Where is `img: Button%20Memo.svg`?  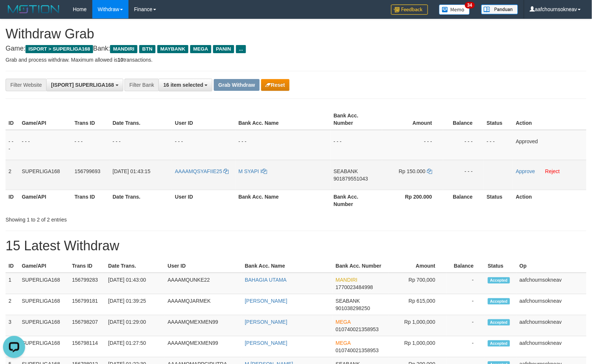
img: Button%20Memo.svg is located at coordinates (454, 10).